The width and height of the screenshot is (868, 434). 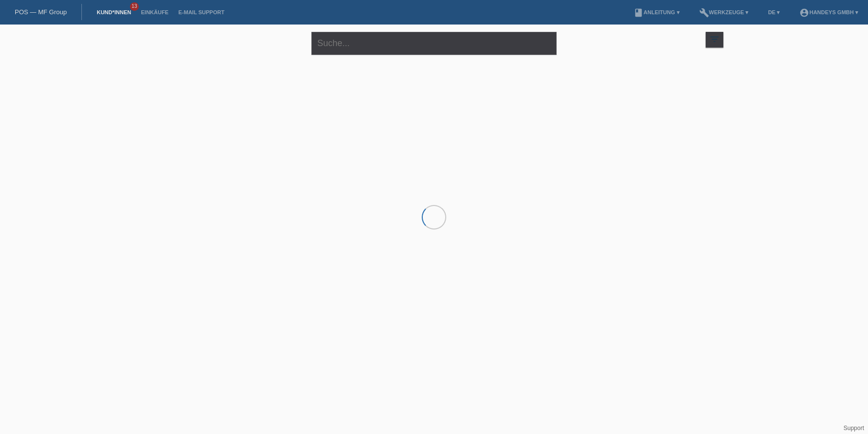 I want to click on i: build, so click(x=705, y=13).